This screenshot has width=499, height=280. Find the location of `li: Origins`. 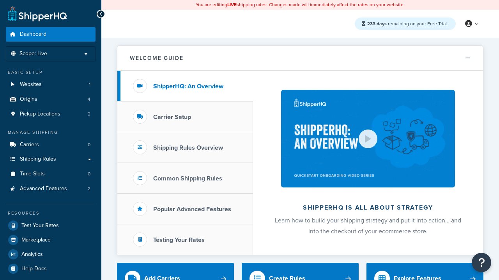

li: Origins is located at coordinates (51, 99).